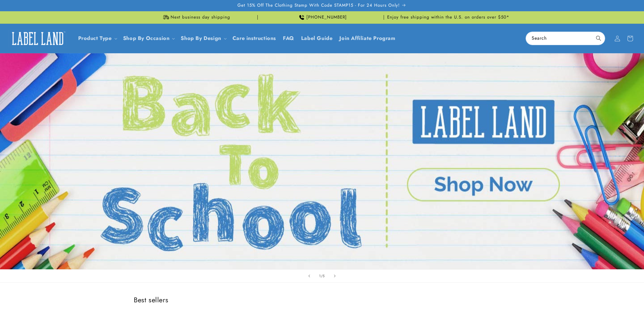 The image size is (644, 311). What do you see at coordinates (254, 38) in the screenshot?
I see `span: Care instructions` at bounding box center [254, 38].